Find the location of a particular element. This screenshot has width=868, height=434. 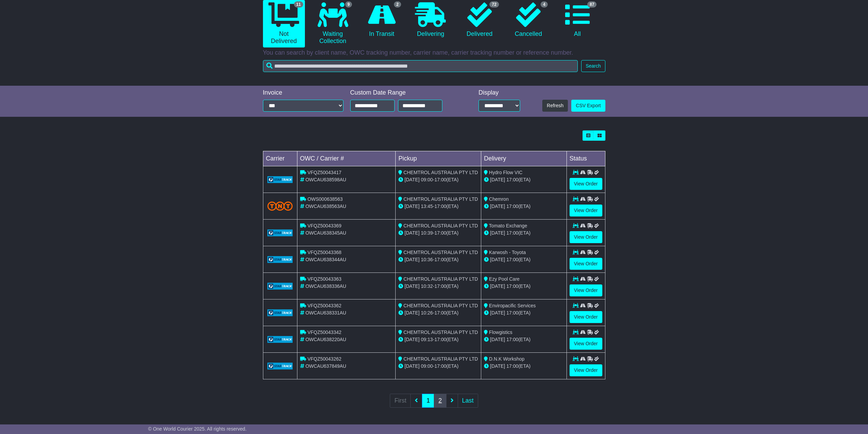

span: 11 is located at coordinates (299, 4).